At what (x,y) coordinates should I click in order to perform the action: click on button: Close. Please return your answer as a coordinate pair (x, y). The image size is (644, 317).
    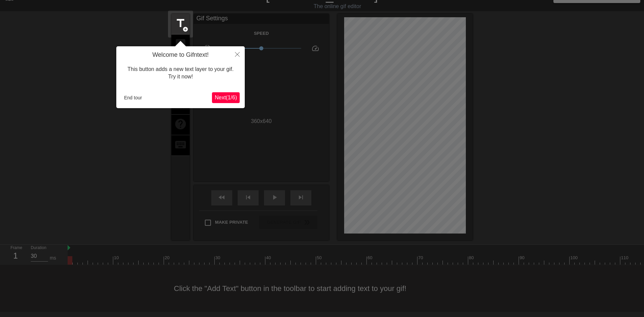
    Looking at the image, I should click on (237, 54).